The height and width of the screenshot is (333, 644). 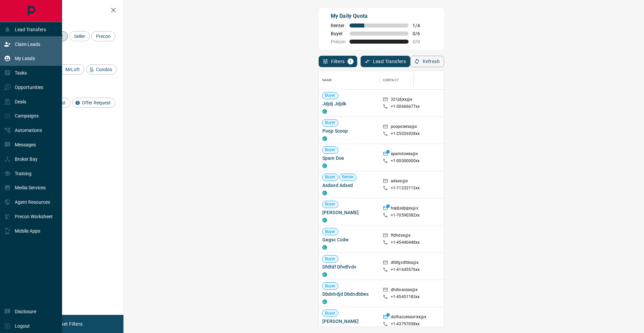 What do you see at coordinates (69, 11) in the screenshot?
I see `h2: Filters` at bounding box center [69, 11].